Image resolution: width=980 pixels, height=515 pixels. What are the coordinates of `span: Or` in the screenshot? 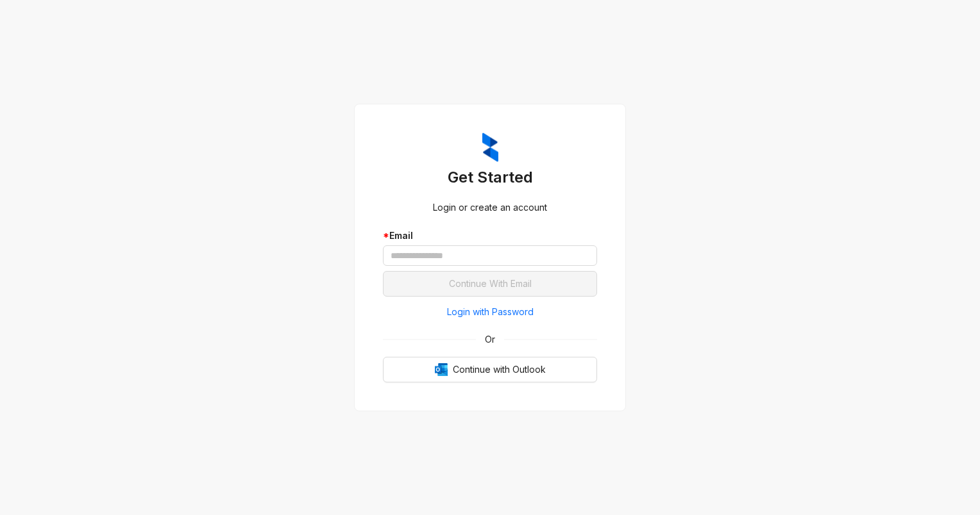 It's located at (490, 339).